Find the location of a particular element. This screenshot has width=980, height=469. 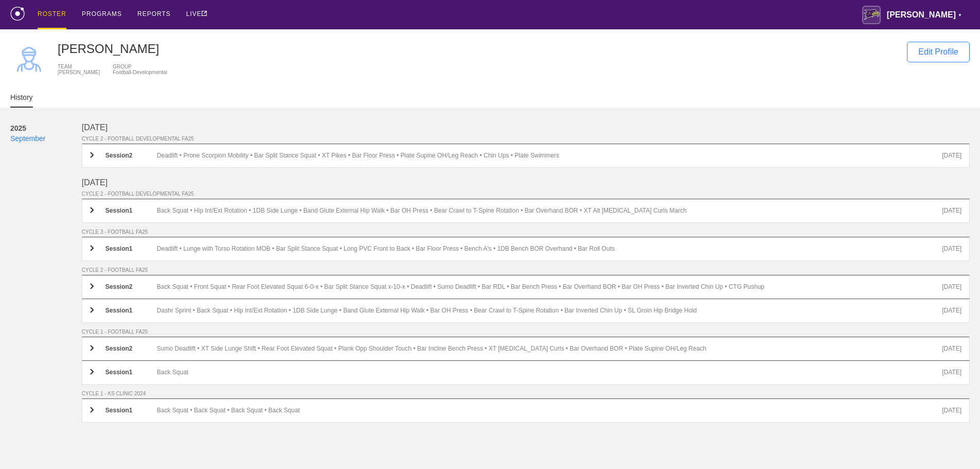

div: Dashr Sprint • Back Squat • Hip Int/Ext Rotation • 1DB Side Lunge • Band Glute External Hip Walk ... is located at coordinates (549, 310).